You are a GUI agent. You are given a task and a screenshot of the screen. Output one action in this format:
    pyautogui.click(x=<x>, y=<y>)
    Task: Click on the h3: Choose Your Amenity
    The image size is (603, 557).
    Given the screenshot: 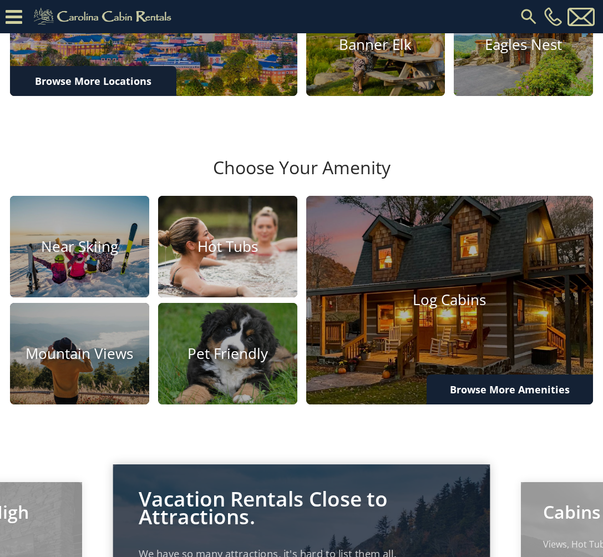 What is the action you would take?
    pyautogui.click(x=301, y=176)
    